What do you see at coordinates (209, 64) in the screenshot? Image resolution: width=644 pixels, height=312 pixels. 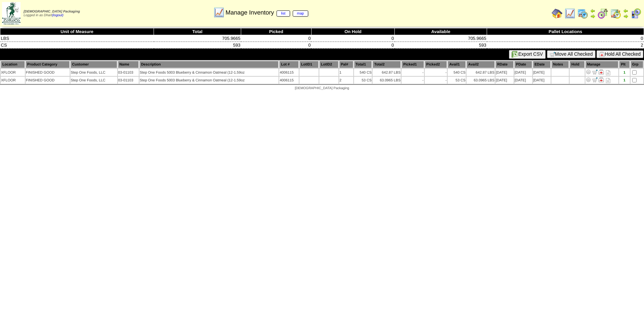 I see `th: Description` at bounding box center [209, 64].